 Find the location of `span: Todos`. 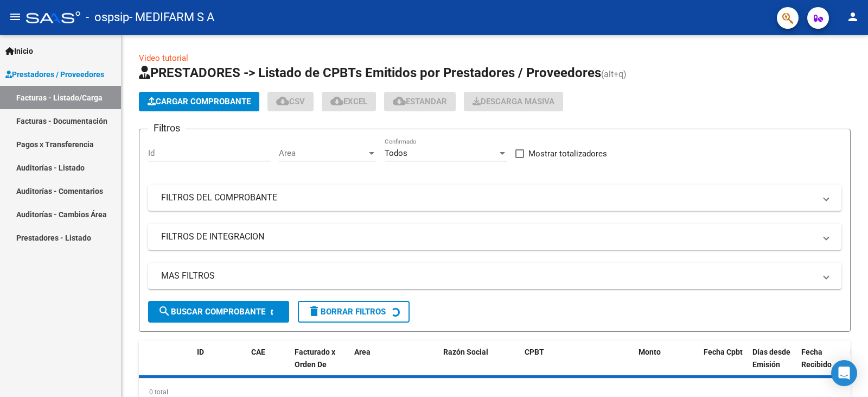

span: Todos is located at coordinates (396, 153).